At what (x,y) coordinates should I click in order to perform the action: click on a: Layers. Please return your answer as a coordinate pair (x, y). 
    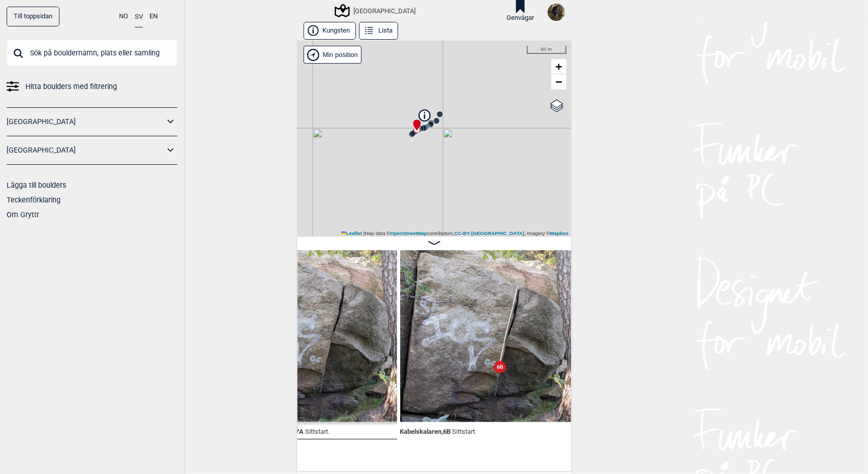
    Looking at the image, I should click on (557, 105).